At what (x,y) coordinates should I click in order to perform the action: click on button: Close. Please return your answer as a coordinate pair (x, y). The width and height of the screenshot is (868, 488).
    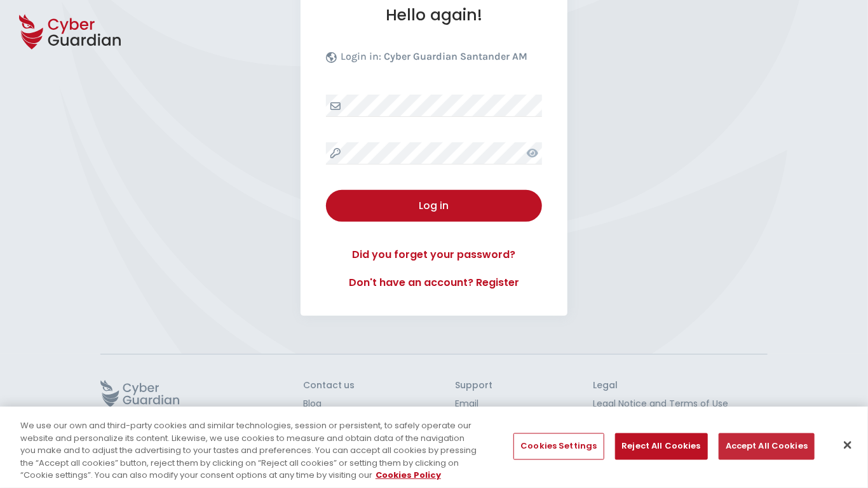
    Looking at the image, I should click on (847, 445).